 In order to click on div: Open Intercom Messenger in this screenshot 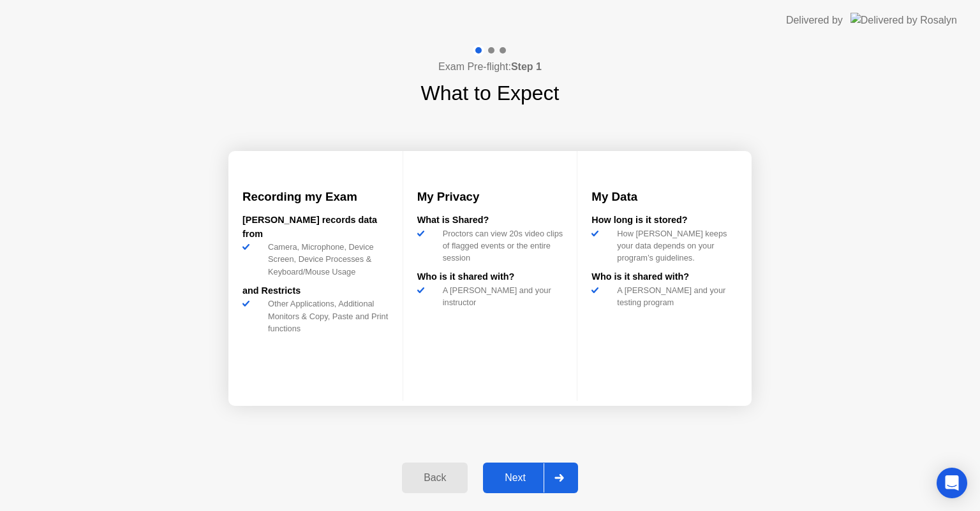, I will do `click(952, 484)`.